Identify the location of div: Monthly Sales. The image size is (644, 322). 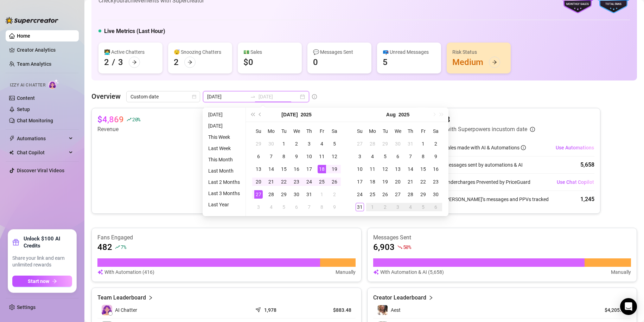
(577, 4).